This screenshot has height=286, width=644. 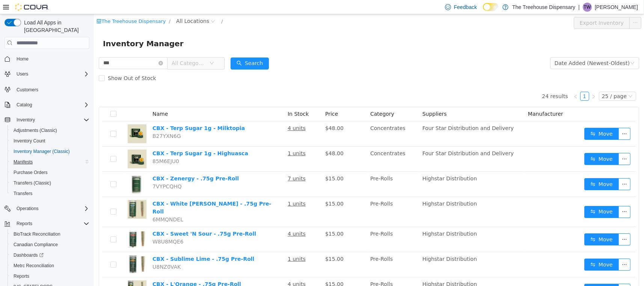 What do you see at coordinates (203, 190) in the screenshot?
I see `u: 1 units` at bounding box center [203, 190].